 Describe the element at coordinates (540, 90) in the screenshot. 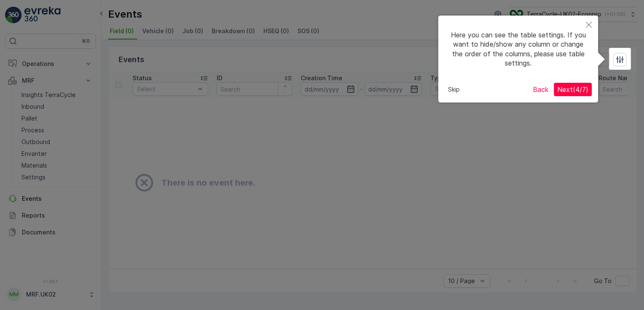

I see `button: Back` at that location.